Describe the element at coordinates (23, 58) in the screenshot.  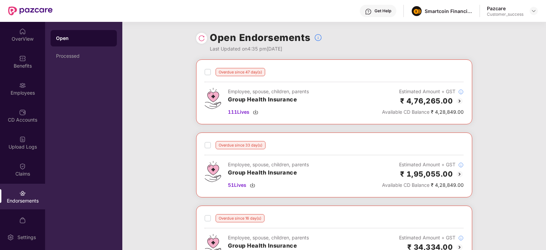
I see `img: svg+xml;base64,PHN2ZyBpZD0iQmVuZWZpdHMiIHhtbG5zPSJodHRwOi8vd3d3LnczLm9yZy8yMDAwL3N2ZyIgd2lkdGg9Ij...` at that location.